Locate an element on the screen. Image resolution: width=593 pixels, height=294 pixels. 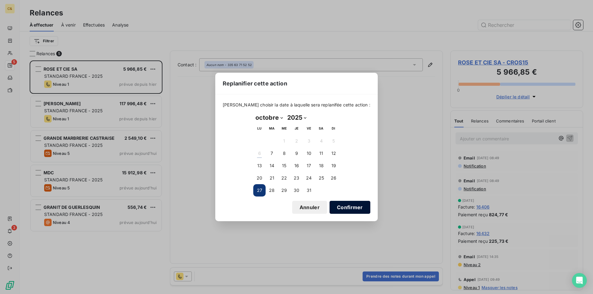
th: vendredi is located at coordinates (309, 129).